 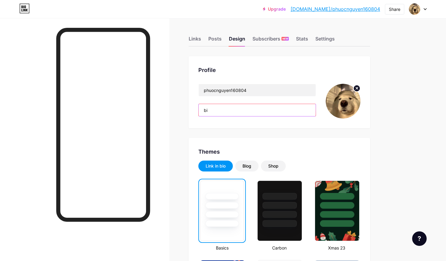 I want to click on div: Settings, so click(x=325, y=41).